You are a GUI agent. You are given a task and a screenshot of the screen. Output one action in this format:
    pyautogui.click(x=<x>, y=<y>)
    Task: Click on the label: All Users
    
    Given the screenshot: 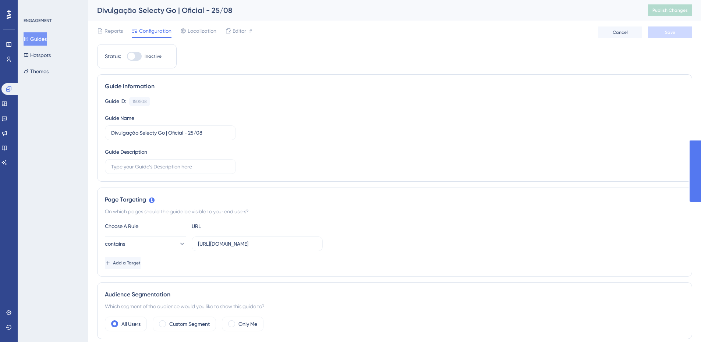 What is the action you would take?
    pyautogui.click(x=131, y=324)
    